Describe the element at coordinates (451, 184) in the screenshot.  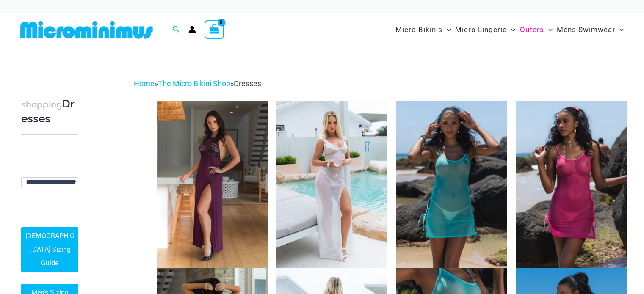
I see `img: Hot Pursuit Aqua 5140 Dress 01` at that location.